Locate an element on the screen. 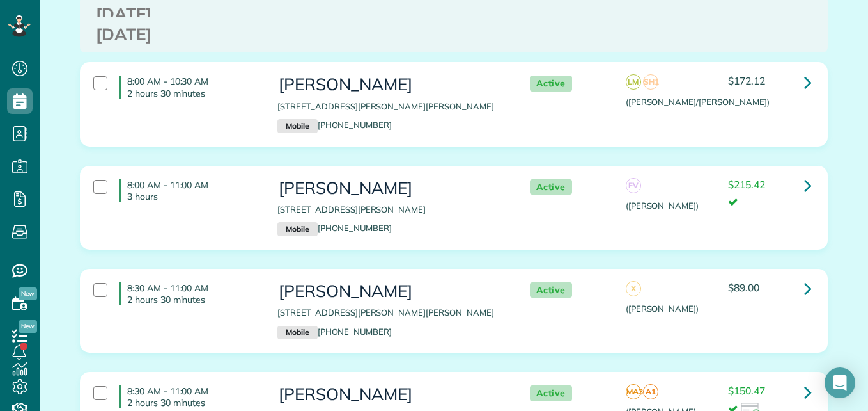 The width and height of the screenshot is (868, 411). h4: 8:00 AM - 11:00 AM is located at coordinates (189, 190).